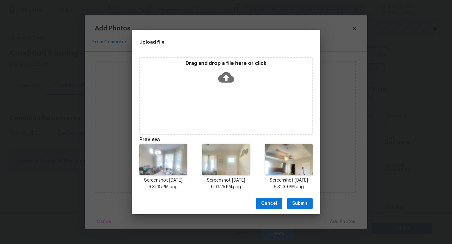 Image resolution: width=452 pixels, height=244 pixels. Describe the element at coordinates (300, 204) in the screenshot. I see `button: Submit` at that location.